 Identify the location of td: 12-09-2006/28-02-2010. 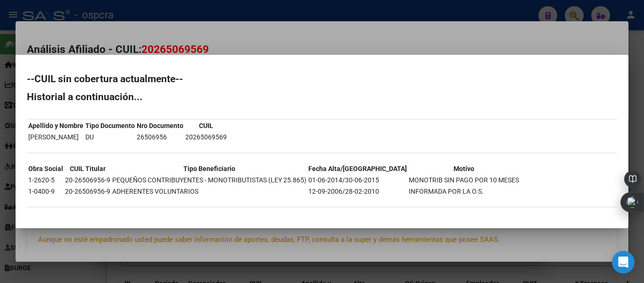
(357, 191).